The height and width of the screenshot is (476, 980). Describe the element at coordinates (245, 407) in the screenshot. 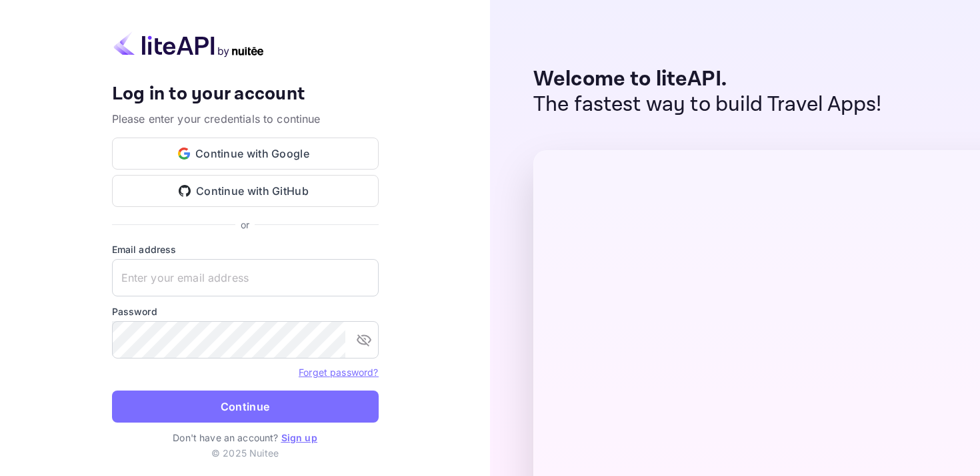

I see `button: Continue` at that location.